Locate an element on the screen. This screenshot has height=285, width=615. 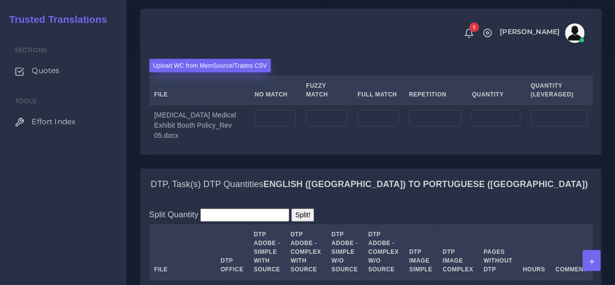
th: Quantity (Leveraged) is located at coordinates (559, 90).